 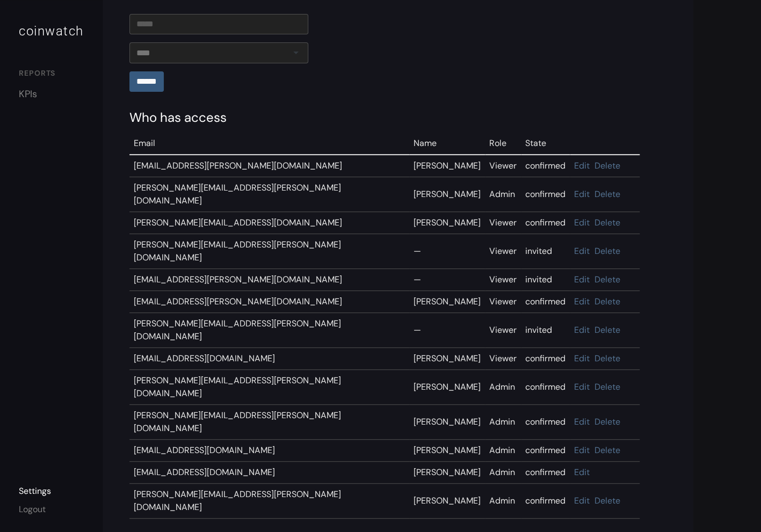 I want to click on td: Email, so click(x=269, y=143).